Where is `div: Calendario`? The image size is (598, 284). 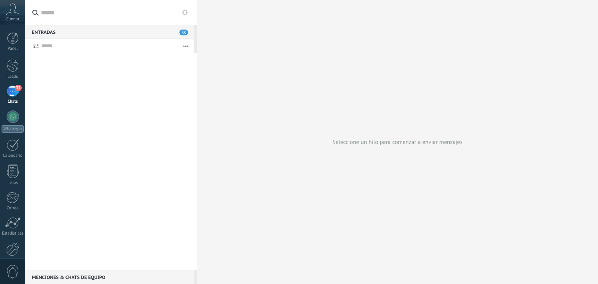
div: Calendario is located at coordinates (13, 156).